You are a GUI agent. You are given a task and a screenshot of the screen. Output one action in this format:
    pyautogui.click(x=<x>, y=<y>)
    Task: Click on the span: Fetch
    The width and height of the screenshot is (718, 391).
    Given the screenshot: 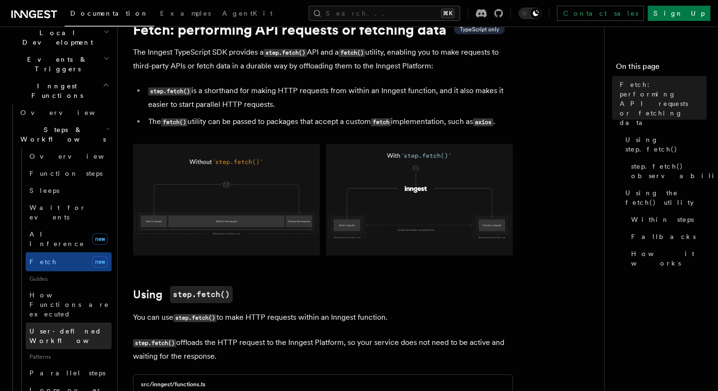 What is the action you would take?
    pyautogui.click(x=43, y=262)
    